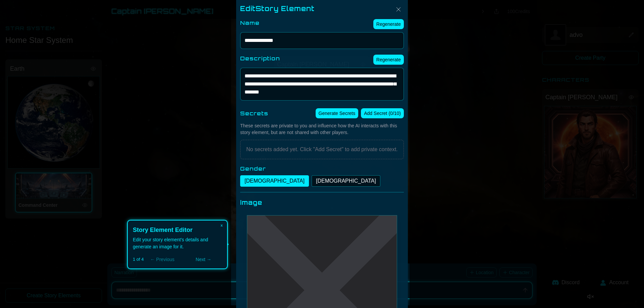  Describe the element at coordinates (383, 114) in the screenshot. I see `button: Add Secret (0/10)` at that location.